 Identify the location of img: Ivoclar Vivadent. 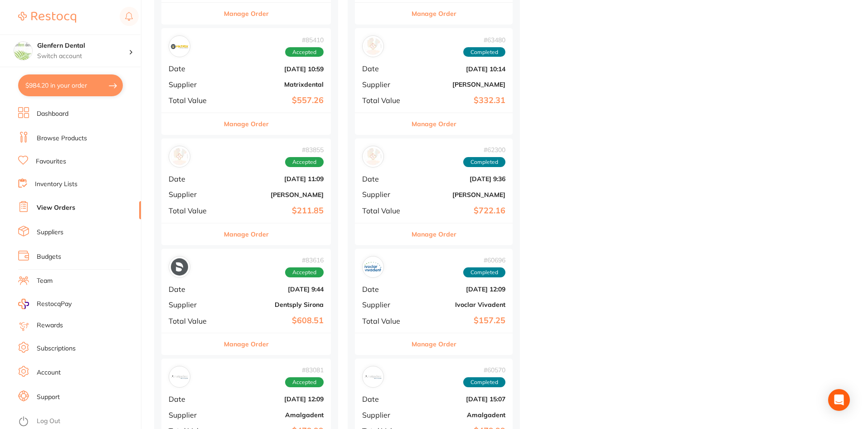
(373, 267).